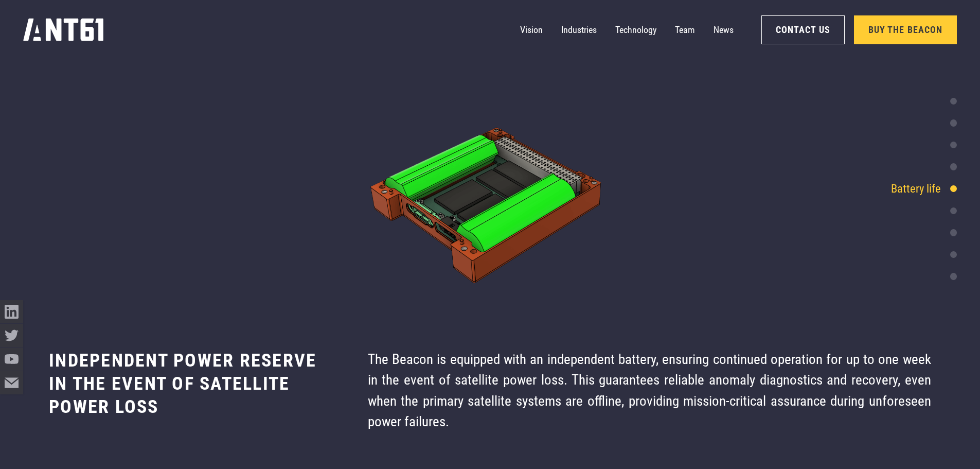  Describe the element at coordinates (636, 30) in the screenshot. I see `a: Technology` at that location.